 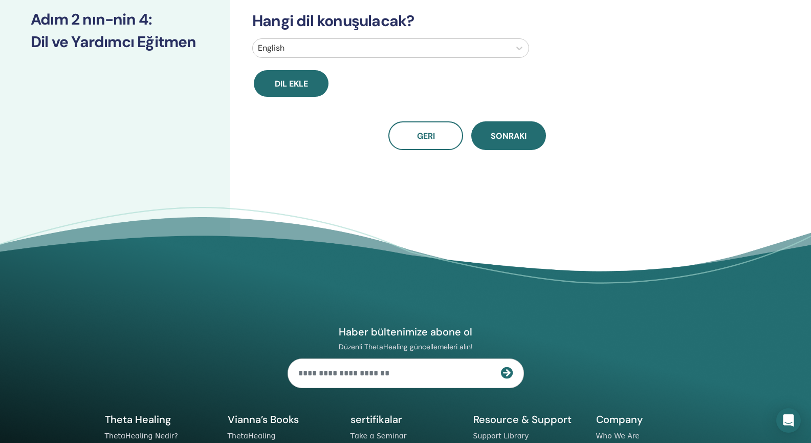 I want to click on h5: sertifikalar, so click(x=406, y=419).